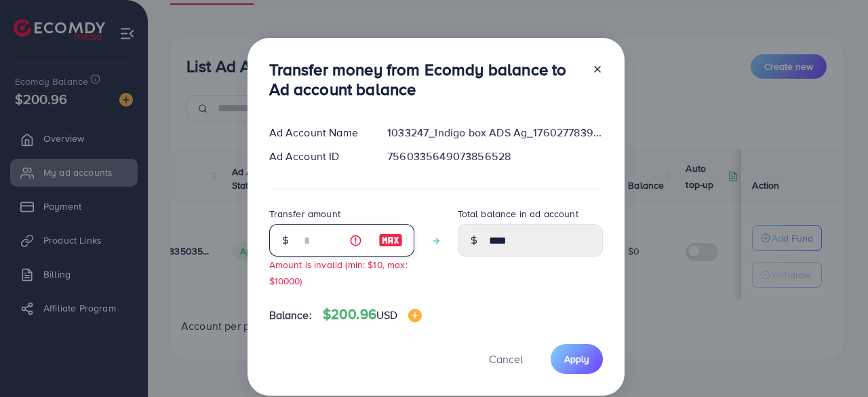  Describe the element at coordinates (576, 359) in the screenshot. I see `span: Apply` at that location.